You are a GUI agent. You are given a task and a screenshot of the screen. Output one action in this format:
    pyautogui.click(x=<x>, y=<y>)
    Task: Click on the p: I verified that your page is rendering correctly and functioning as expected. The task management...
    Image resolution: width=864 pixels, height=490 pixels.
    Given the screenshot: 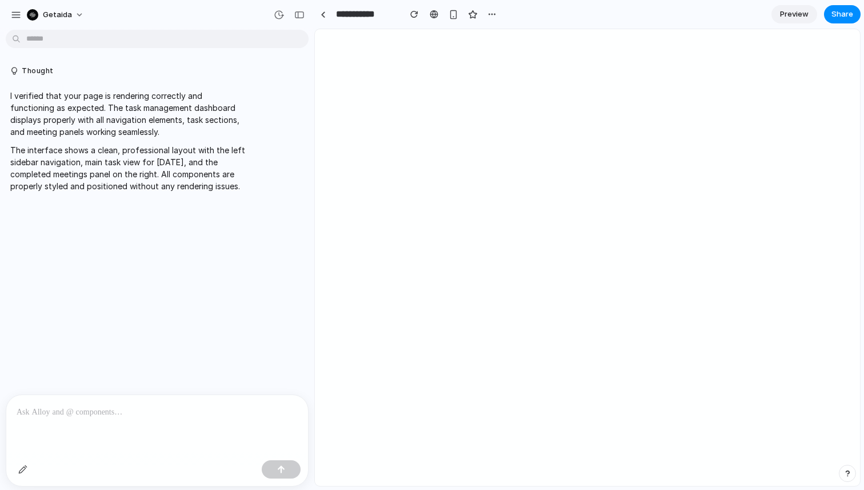 What is the action you would take?
    pyautogui.click(x=129, y=114)
    